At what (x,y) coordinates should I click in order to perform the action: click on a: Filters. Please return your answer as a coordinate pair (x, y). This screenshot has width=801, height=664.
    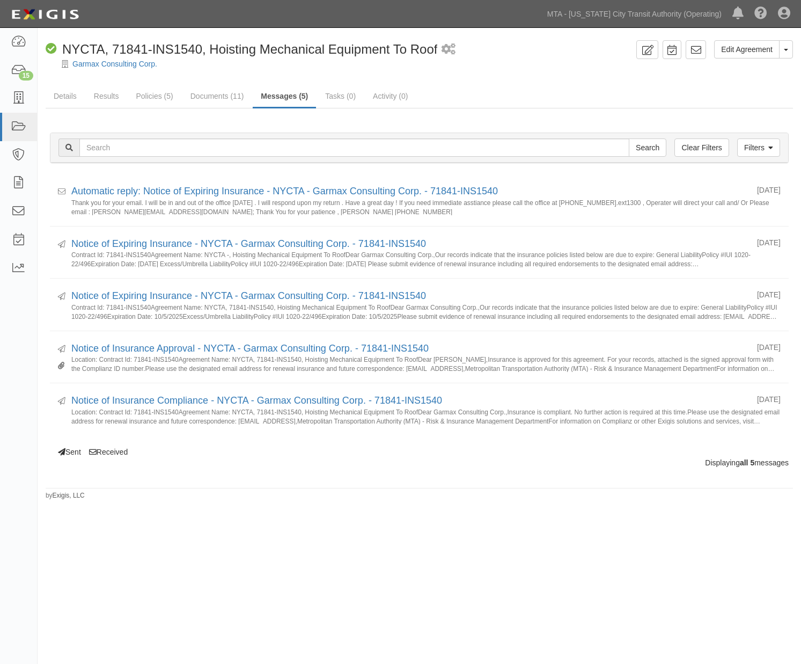
    Looking at the image, I should click on (759, 148).